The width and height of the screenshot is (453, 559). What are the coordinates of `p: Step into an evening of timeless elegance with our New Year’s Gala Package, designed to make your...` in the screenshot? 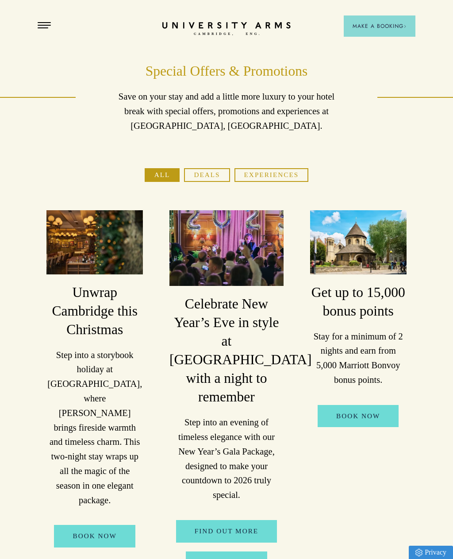 It's located at (226, 458).